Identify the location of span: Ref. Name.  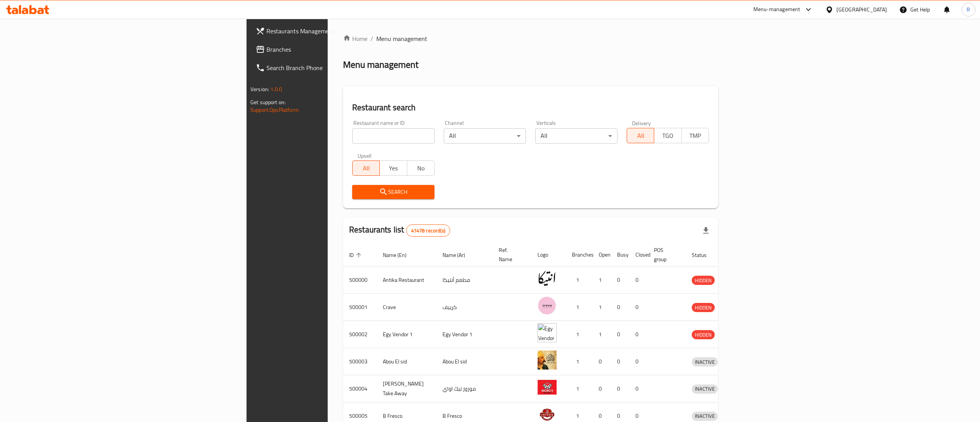
(510, 255).